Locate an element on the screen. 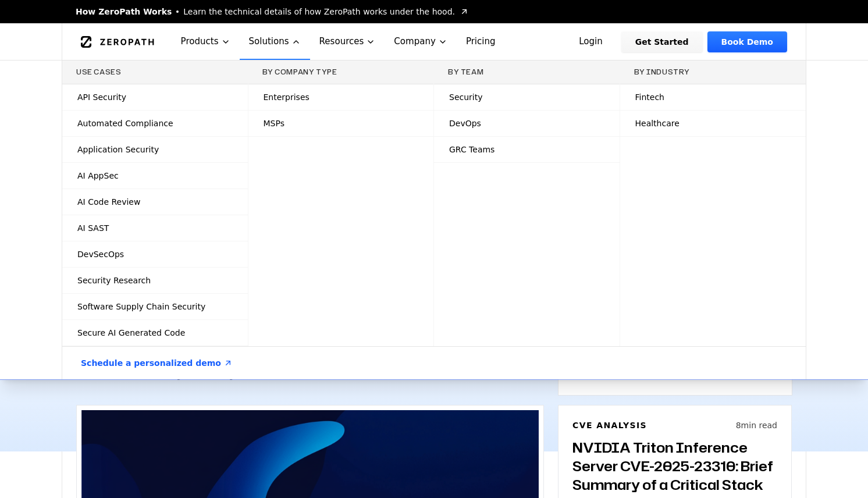  a: MSPs is located at coordinates (341, 123).